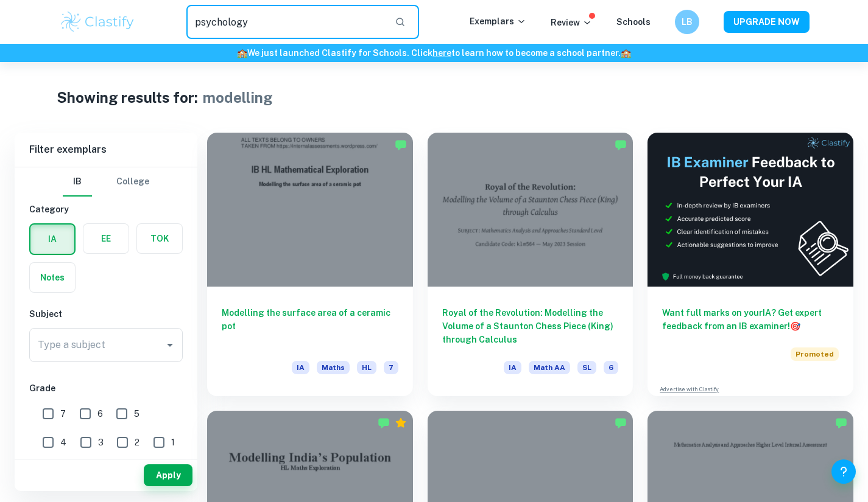  Describe the element at coordinates (52, 239) in the screenshot. I see `button: IA` at that location.